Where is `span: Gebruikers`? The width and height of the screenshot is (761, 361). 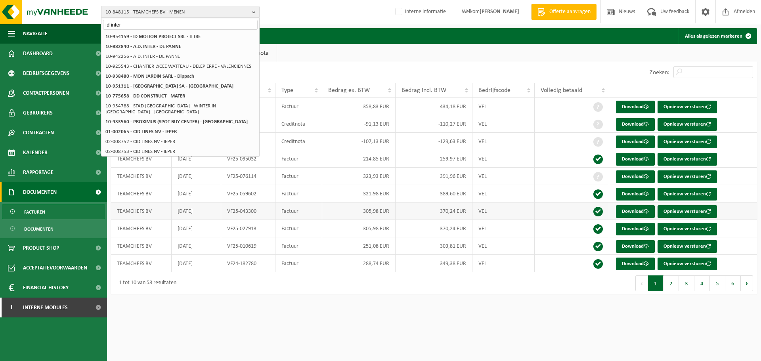 span: Gebruikers is located at coordinates (38, 113).